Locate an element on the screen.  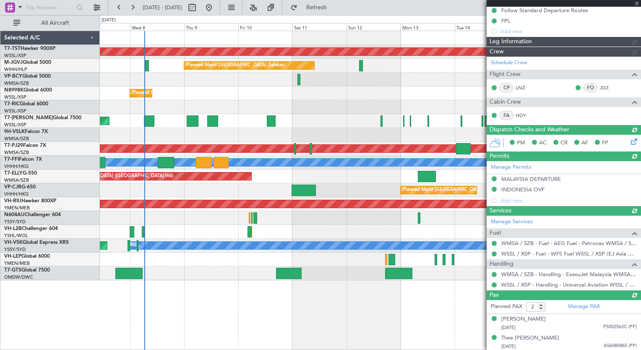
a: VH-LEPGlobal 6000 is located at coordinates (27, 256).